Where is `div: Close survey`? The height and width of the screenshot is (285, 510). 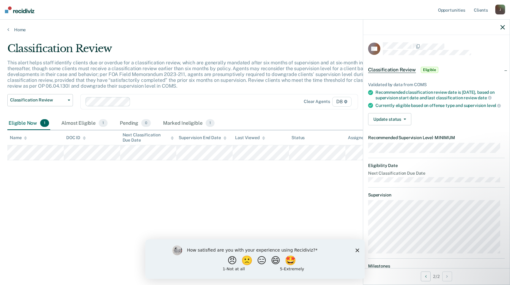
div: Close survey is located at coordinates (212, 11).